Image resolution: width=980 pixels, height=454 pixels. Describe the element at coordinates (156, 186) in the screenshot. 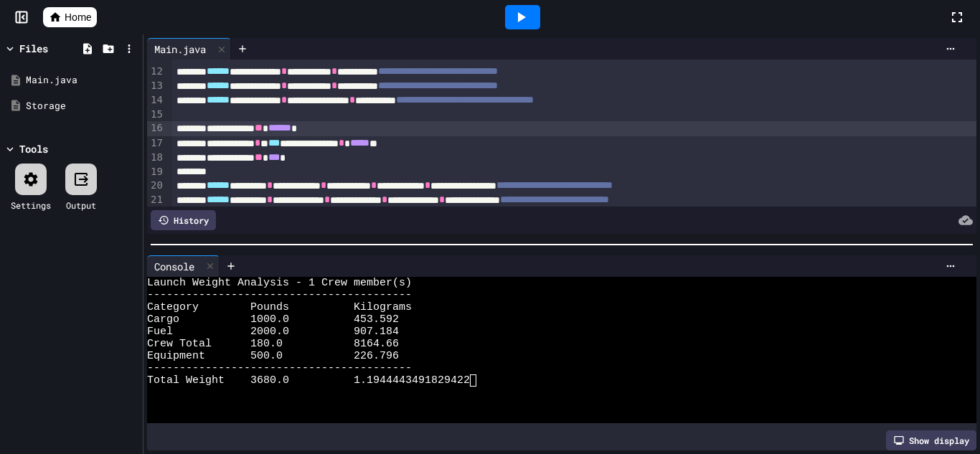

I see `div: 20` at that location.